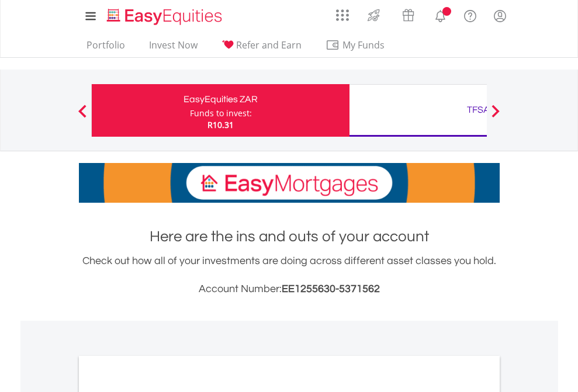  What do you see at coordinates (105, 48) in the screenshot?
I see `a: Portfolio` at bounding box center [105, 48].